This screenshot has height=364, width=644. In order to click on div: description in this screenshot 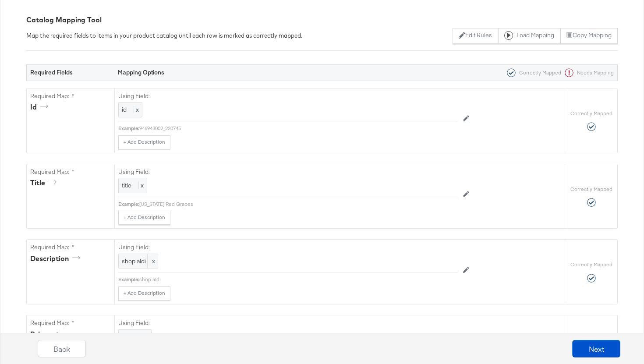, I will do `click(56, 259)`.